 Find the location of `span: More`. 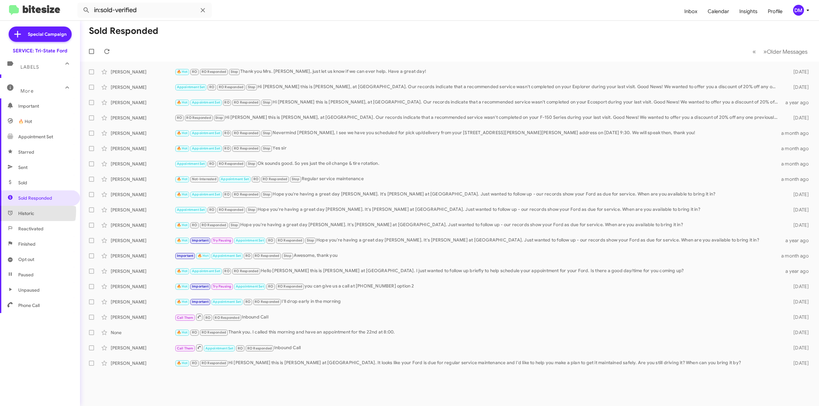

span: More is located at coordinates (27, 91).